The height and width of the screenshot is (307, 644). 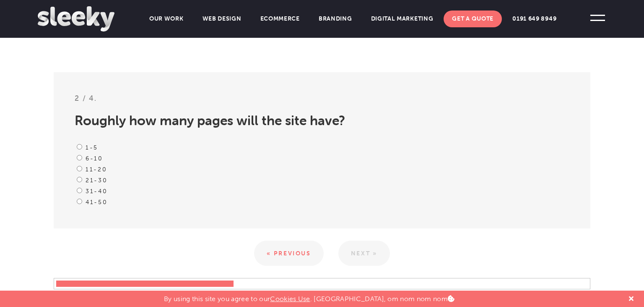 I want to click on a: Branding, so click(x=336, y=19).